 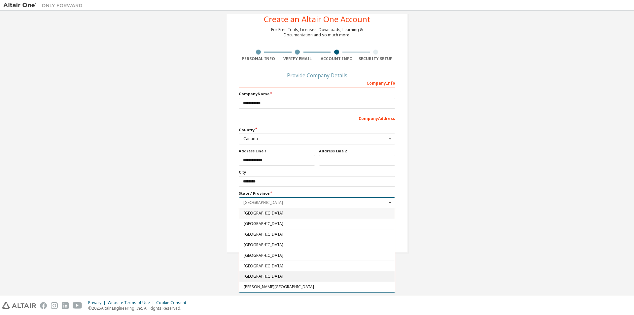 I want to click on div: Create an Altair One Account, so click(x=317, y=19).